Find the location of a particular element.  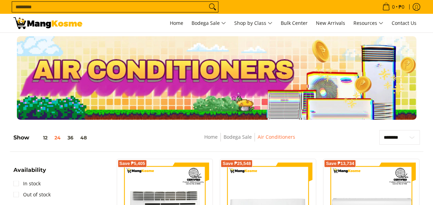

a: Out of stock is located at coordinates (32, 194).